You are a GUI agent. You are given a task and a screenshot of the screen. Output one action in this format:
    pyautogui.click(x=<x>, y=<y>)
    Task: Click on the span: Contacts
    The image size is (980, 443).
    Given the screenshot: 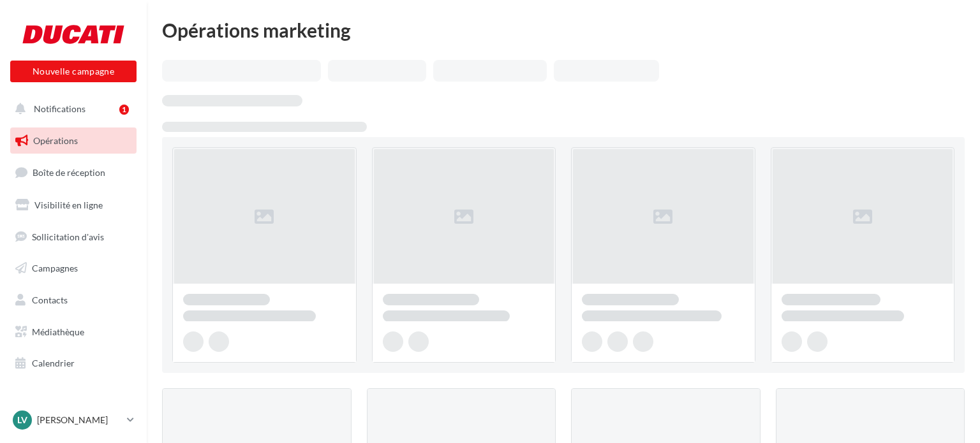 What is the action you would take?
    pyautogui.click(x=50, y=299)
    